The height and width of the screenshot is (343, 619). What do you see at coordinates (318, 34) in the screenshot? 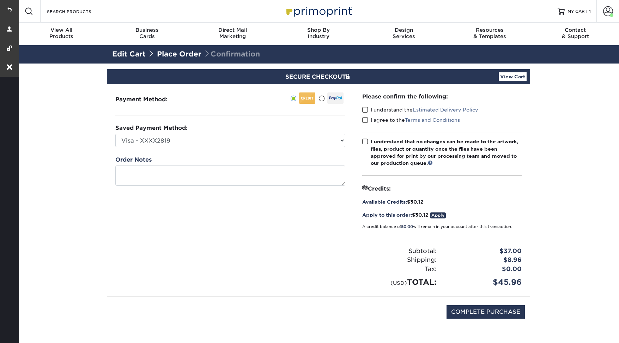
I see `a: Shop ByIndustry` at bounding box center [318, 34].